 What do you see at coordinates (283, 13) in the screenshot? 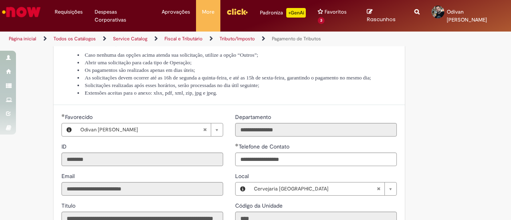
I see `div: Padroniza` at bounding box center [283, 13].